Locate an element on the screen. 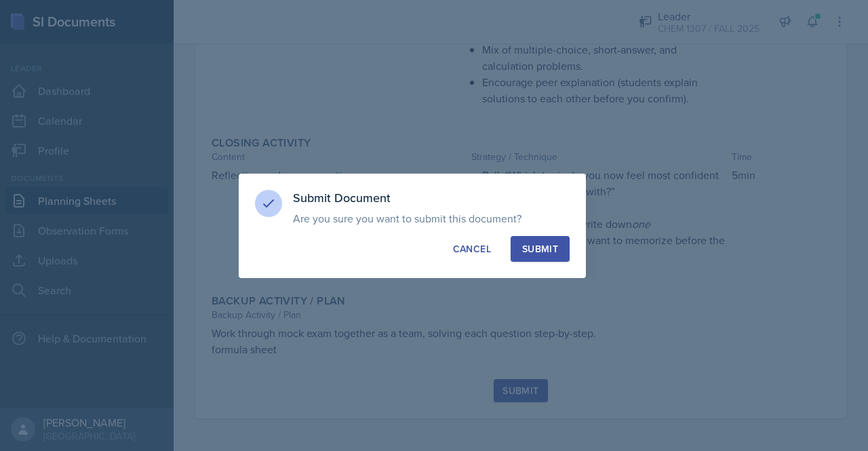  button: Cancel is located at coordinates (471, 249).